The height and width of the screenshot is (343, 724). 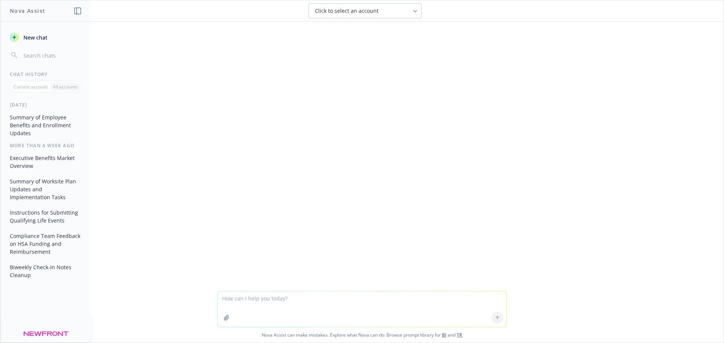 What do you see at coordinates (444, 335) in the screenshot?
I see `a: BI` at bounding box center [444, 335].